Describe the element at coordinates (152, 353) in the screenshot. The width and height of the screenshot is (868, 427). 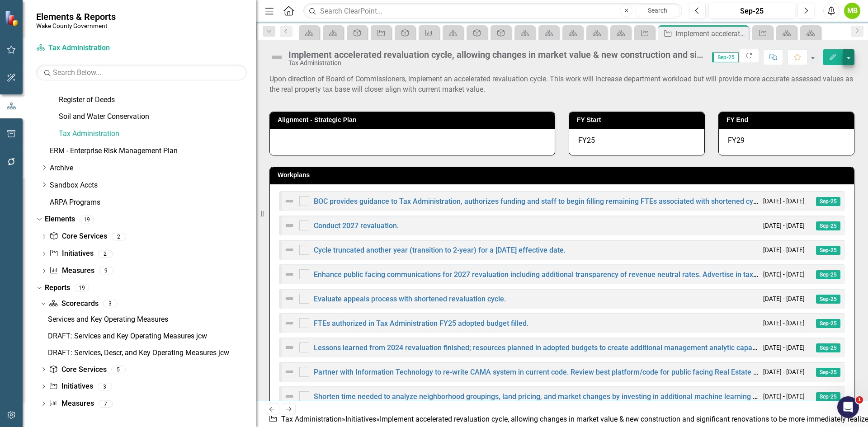
I see `div: DRAFT: Services, Descr, and Key Operating Measures jcw` at that location.